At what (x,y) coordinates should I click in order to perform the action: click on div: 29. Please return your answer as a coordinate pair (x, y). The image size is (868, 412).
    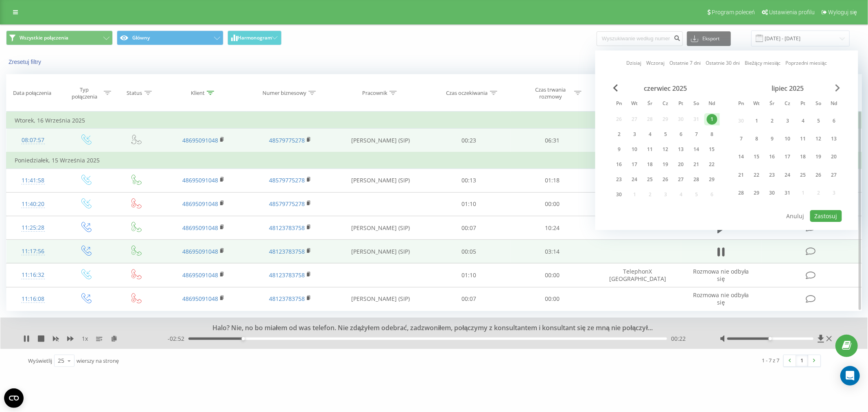
    Looking at the image, I should click on (757, 193).